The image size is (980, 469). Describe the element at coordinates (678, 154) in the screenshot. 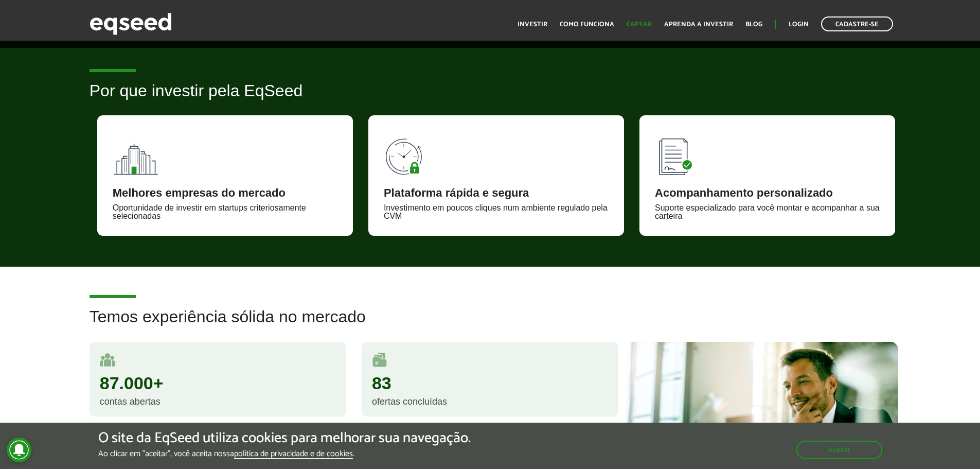

I see `img: 90x90_lista.svg` at that location.